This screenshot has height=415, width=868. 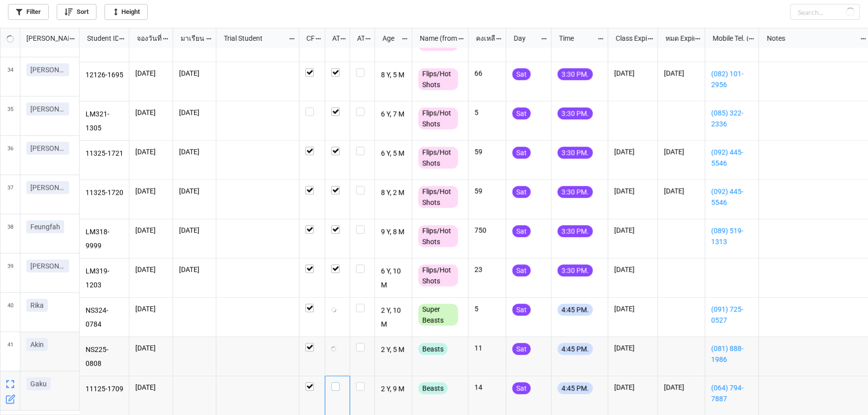 What do you see at coordinates (487, 348) in the screenshot?
I see `p: 11` at bounding box center [487, 348].